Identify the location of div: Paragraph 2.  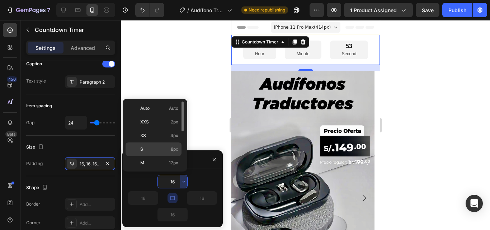
(96, 82).